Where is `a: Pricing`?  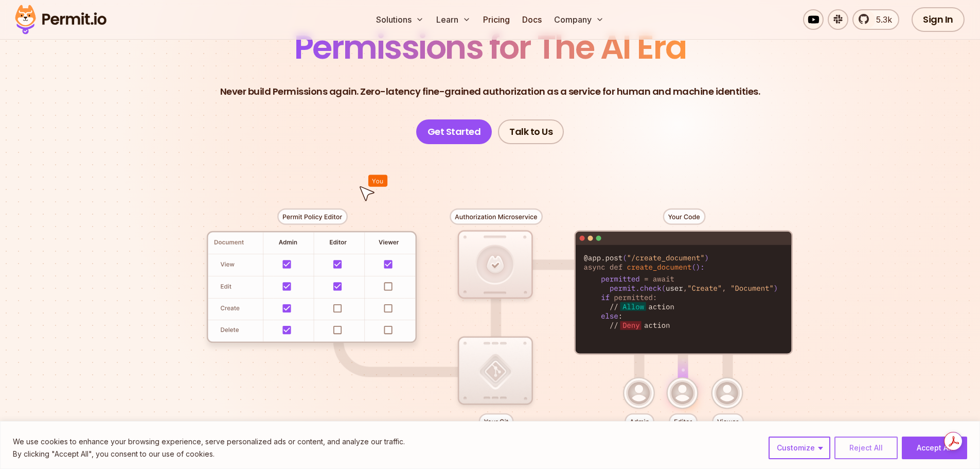 a: Pricing is located at coordinates (497, 20).